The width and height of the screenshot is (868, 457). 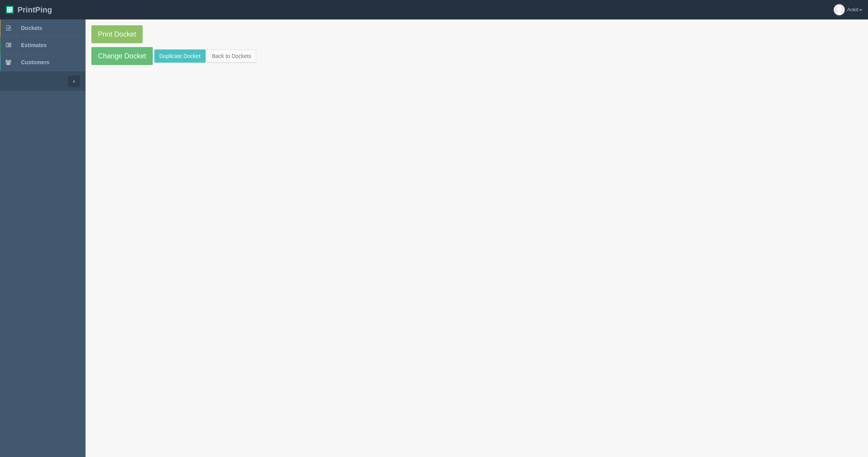 I want to click on img: logo-3e63b451c926e2ac314895c53de4908e5d424f24456219fb08d385ab2e579770.png, so click(x=10, y=10).